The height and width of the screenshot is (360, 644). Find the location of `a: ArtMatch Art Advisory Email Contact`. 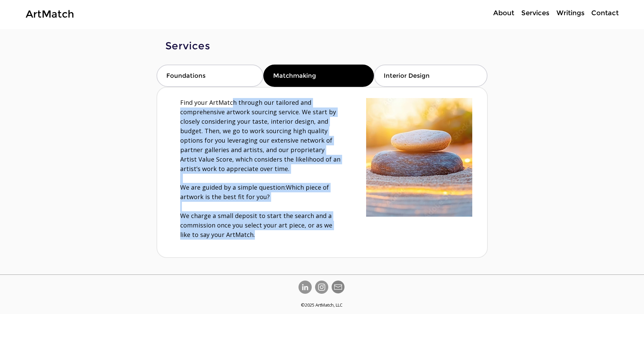

a: ArtMatch Art Advisory Email Contact is located at coordinates (338, 287).